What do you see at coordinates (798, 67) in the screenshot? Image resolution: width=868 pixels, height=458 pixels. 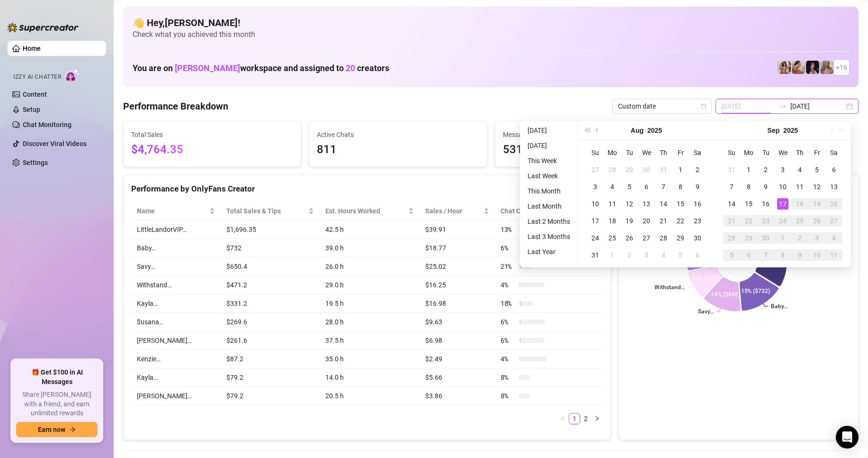 I see `img: Kayla (@kaylathaylababy)` at bounding box center [798, 67].